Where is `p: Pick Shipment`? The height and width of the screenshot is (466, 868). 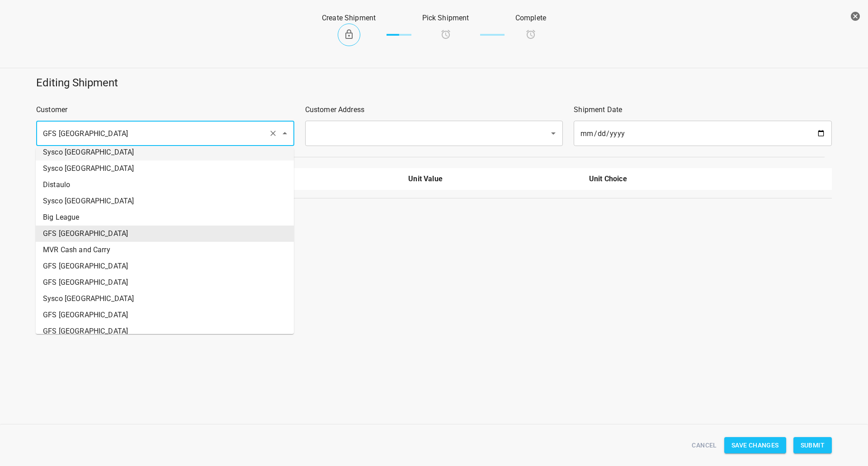
p: Pick Shipment is located at coordinates (446, 18).